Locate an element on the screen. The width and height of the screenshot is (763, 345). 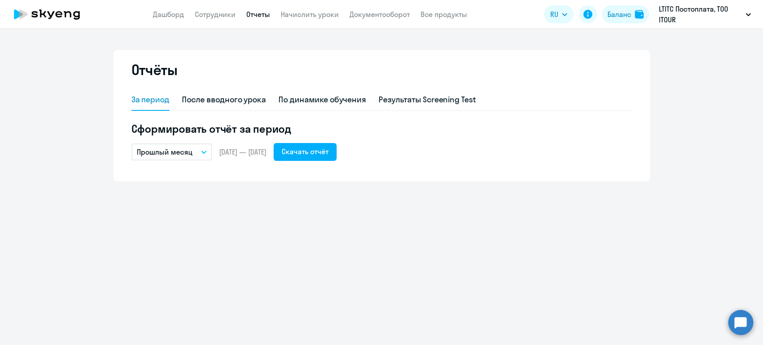
button: RU is located at coordinates (559, 14).